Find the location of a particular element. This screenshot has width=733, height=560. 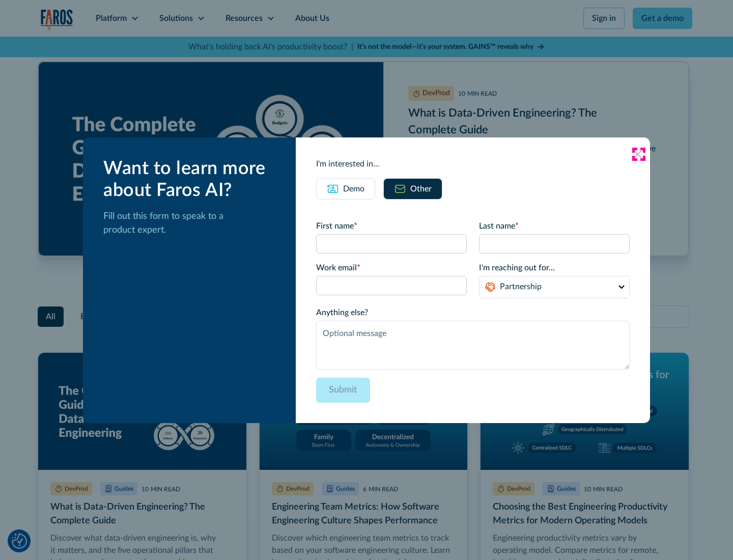

p: Fill out this form to speak to a product expert. is located at coordinates (191, 223).